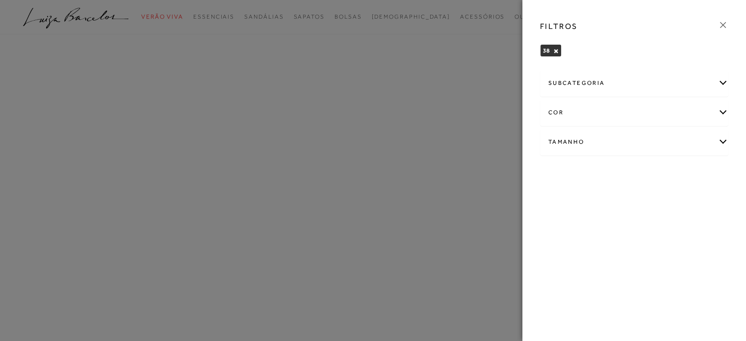 The height and width of the screenshot is (341, 746). I want to click on div: Tamanho, so click(634, 142).